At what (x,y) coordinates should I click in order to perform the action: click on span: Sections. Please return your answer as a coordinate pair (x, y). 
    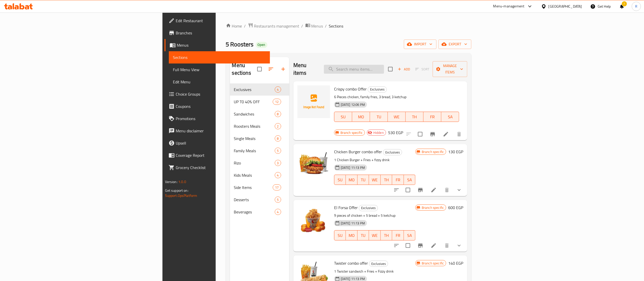
    Looking at the image, I should click on (336, 26).